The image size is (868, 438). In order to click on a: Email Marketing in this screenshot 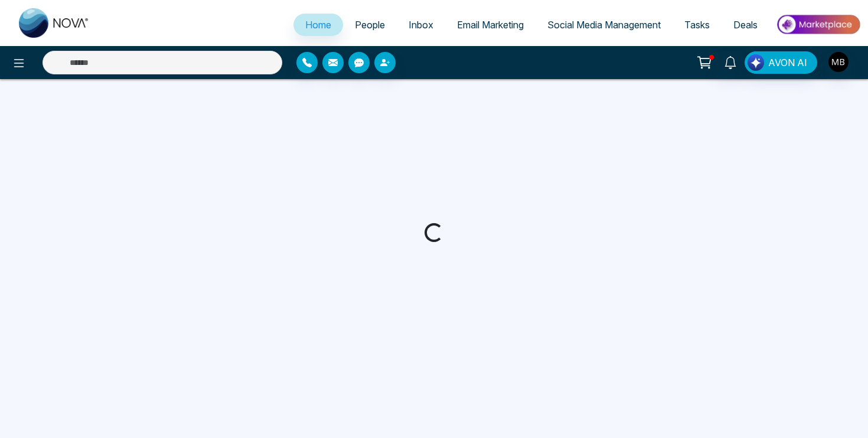, I will do `click(490, 25)`.